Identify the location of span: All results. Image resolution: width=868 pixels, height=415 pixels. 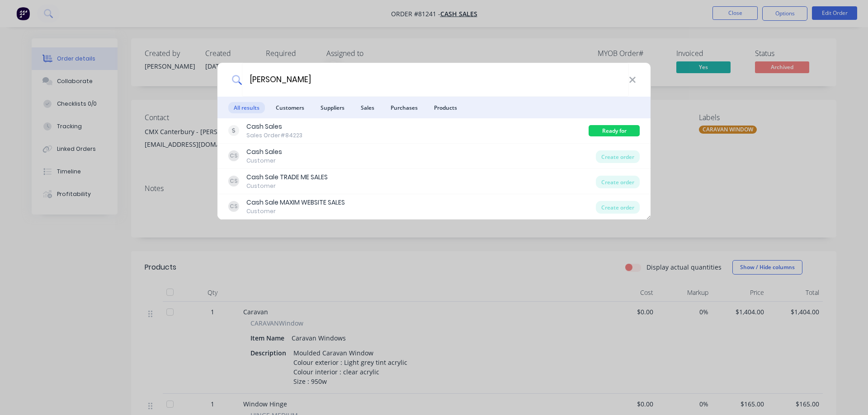
(247, 107).